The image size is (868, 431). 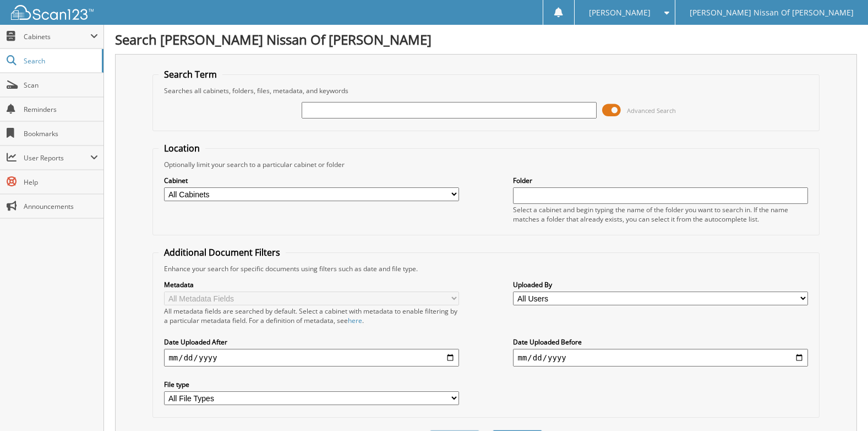 What do you see at coordinates (660, 342) in the screenshot?
I see `label: Date Uploaded Before` at bounding box center [660, 342].